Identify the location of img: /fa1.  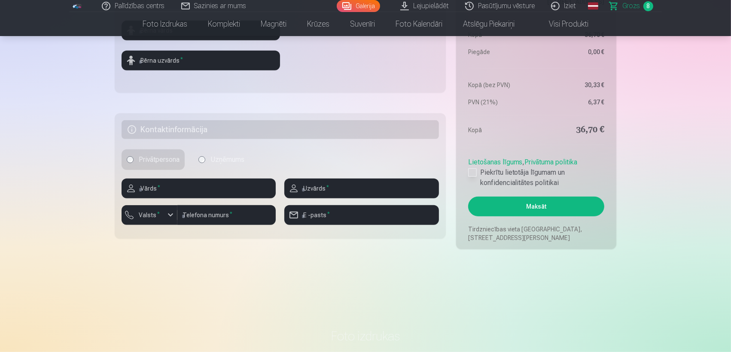
(77, 6).